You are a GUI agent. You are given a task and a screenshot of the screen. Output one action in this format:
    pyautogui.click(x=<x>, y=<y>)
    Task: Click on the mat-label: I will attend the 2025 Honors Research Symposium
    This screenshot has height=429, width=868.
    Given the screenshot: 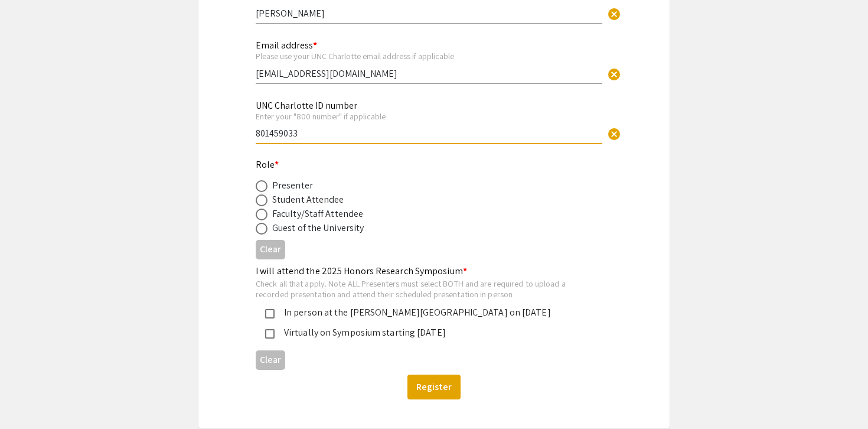 What is the action you would take?
    pyautogui.click(x=361, y=271)
    